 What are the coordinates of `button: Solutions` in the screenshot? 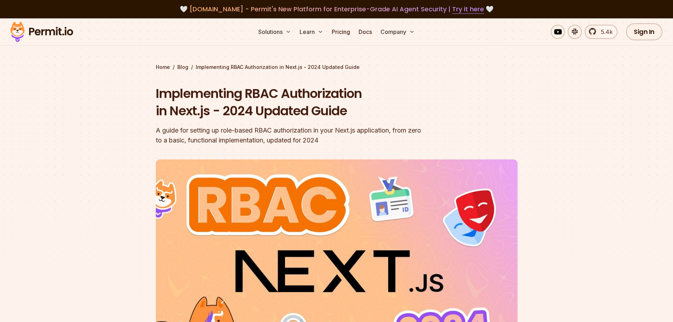 It's located at (274, 32).